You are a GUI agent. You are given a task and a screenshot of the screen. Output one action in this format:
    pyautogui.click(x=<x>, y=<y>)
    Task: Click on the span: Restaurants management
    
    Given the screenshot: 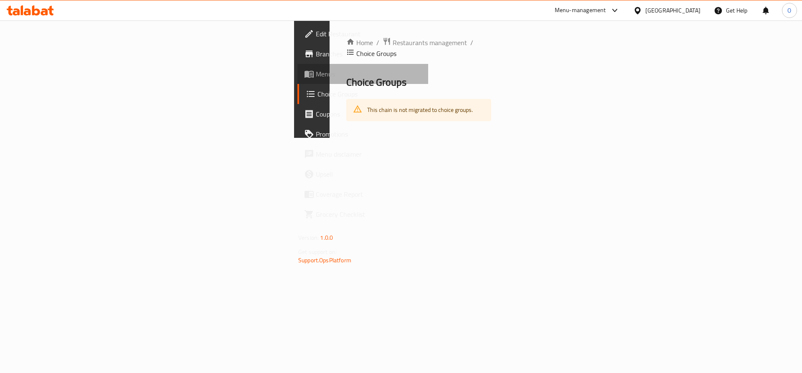 What is the action you would take?
    pyautogui.click(x=430, y=43)
    